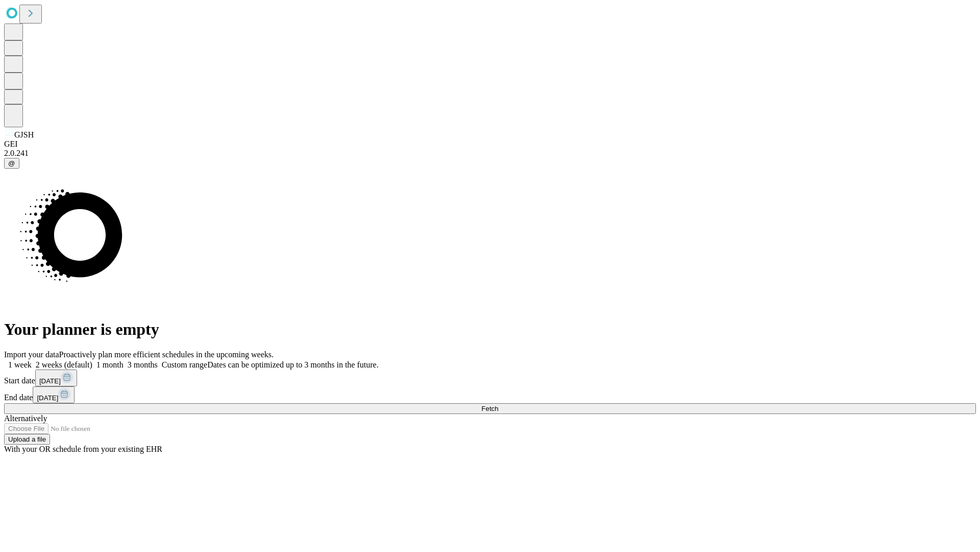 This screenshot has height=552, width=980. Describe the element at coordinates (490, 154) in the screenshot. I see `div: 2.0.241` at that location.